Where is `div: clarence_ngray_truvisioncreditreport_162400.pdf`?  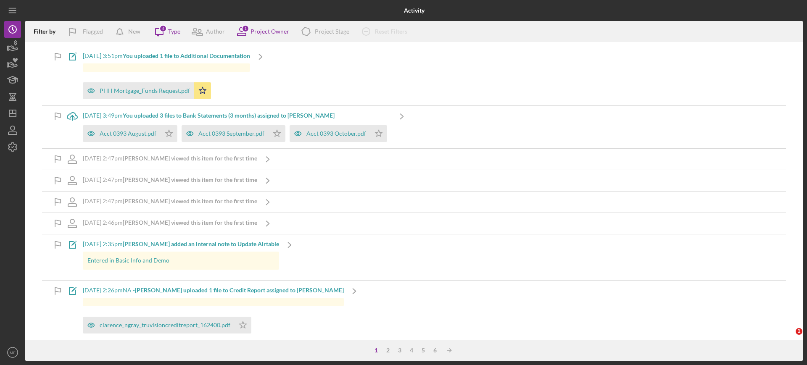 div: clarence_ngray_truvisioncreditreport_162400.pdf is located at coordinates (165, 325).